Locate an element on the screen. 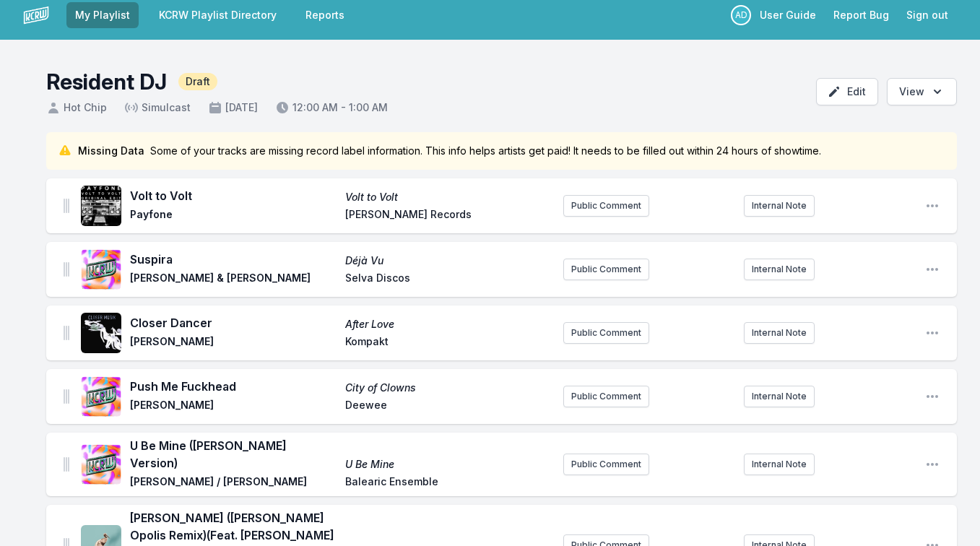 The width and height of the screenshot is (980, 546). a: Report Bug is located at coordinates (861, 15).